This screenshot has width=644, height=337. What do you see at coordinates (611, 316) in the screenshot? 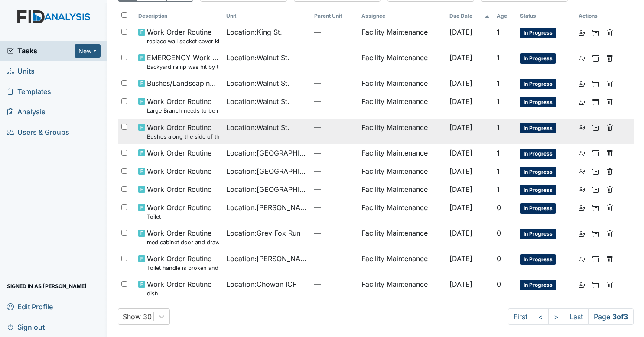
I see `span: Page` at bounding box center [611, 316].